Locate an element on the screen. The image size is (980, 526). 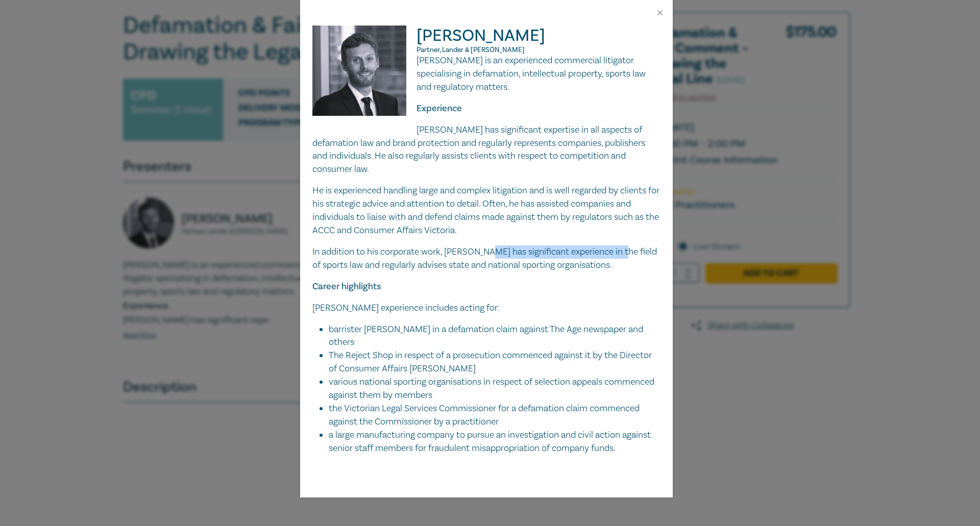
li: a large manufacturing company to pursue an investigation and civil action against senior staff me... is located at coordinates (494, 442).